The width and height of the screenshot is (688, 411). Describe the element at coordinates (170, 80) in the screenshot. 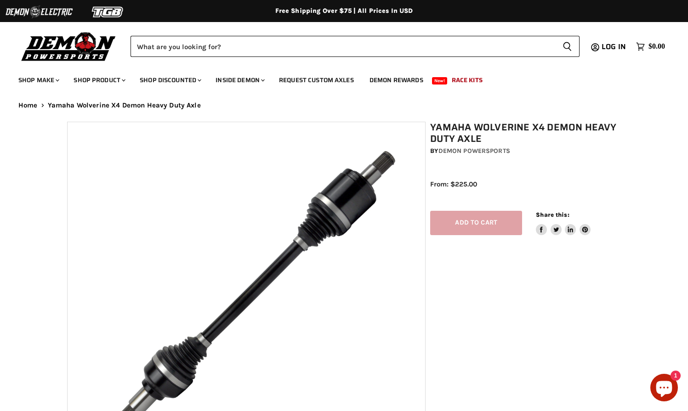

I see `a: Shop Discounted` at that location.